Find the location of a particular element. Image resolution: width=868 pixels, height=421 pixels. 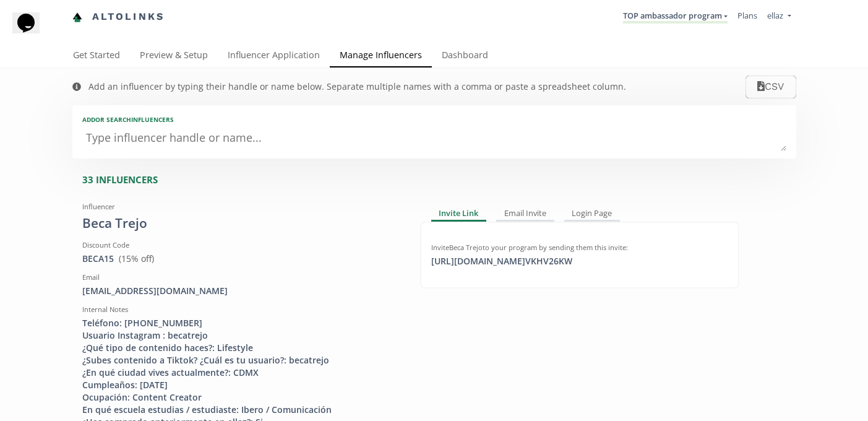

div: Add an influencer by typing their handle or name below. Separate multiple names with a comma or p... is located at coordinates (357, 87).